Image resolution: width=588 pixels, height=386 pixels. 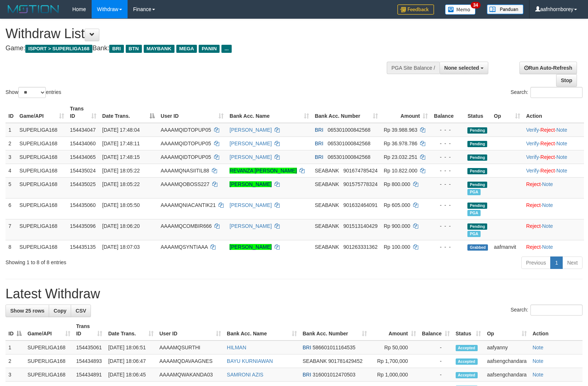 What do you see at coordinates (448, 112) in the screenshot?
I see `th: Balance` at bounding box center [448, 112].